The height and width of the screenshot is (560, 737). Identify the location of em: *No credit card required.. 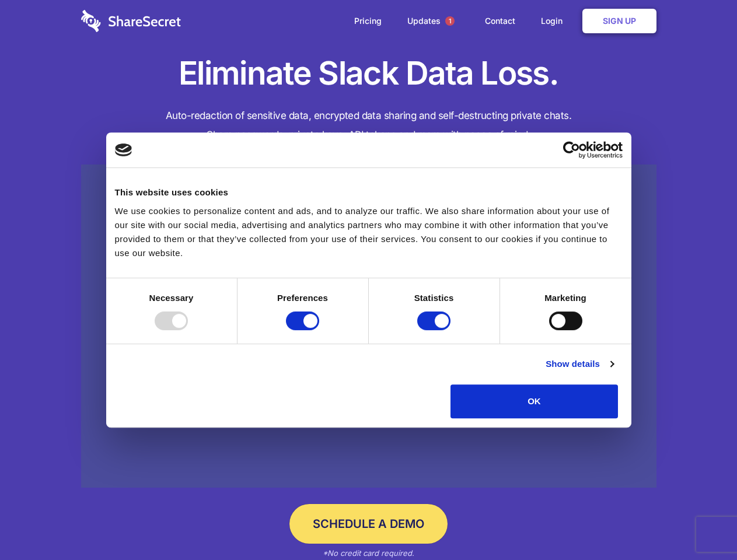
(369, 553).